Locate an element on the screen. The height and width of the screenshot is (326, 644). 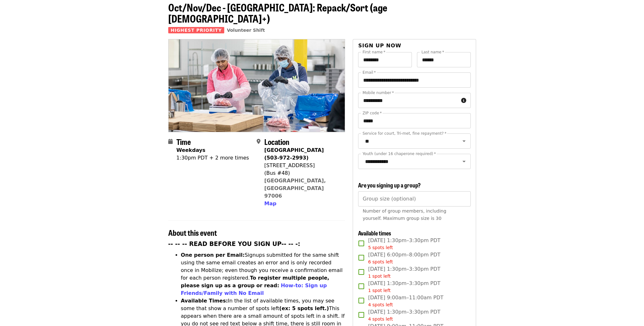
span: Available times is located at coordinates (374, 233).